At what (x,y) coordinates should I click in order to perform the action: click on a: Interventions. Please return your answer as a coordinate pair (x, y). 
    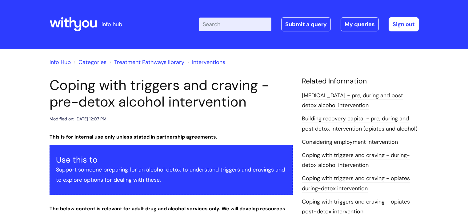
    Looking at the image, I should click on (208, 62).